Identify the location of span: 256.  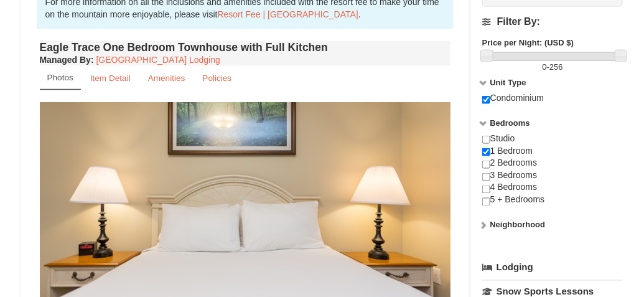
(556, 66).